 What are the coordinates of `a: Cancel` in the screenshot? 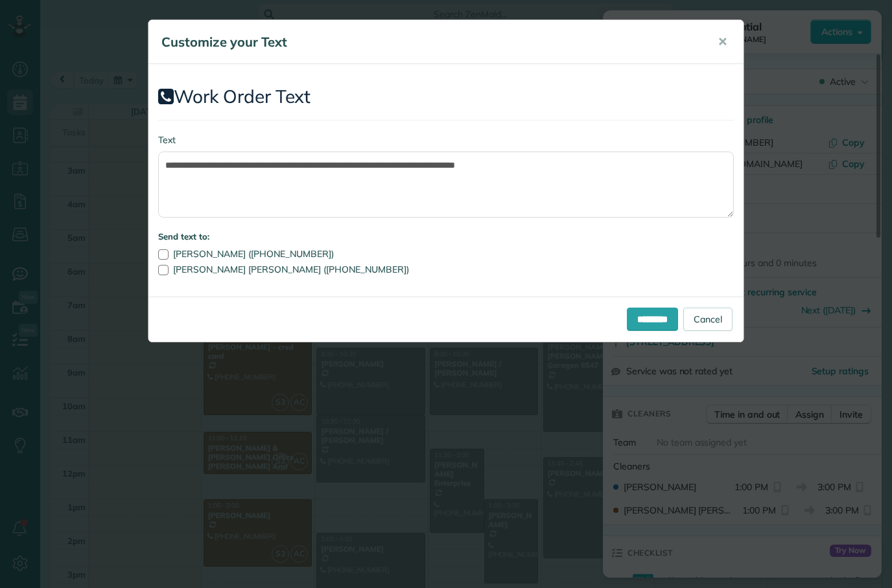 It's located at (708, 320).